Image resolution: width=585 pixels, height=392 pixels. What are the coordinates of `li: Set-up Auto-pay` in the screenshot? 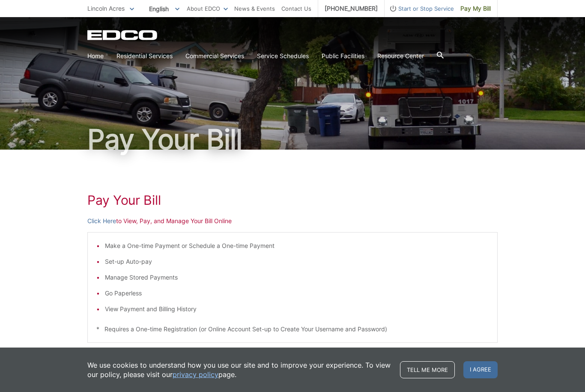 It's located at (297, 262).